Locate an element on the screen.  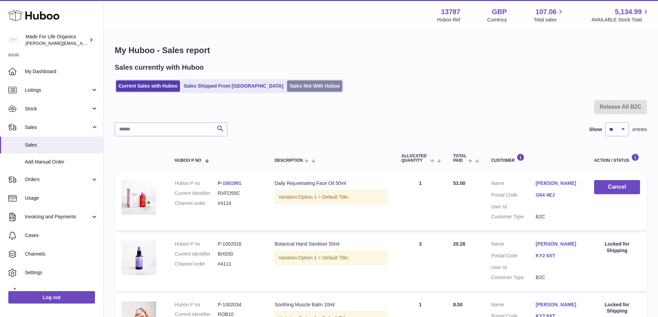
button: Cancel is located at coordinates (617, 187).